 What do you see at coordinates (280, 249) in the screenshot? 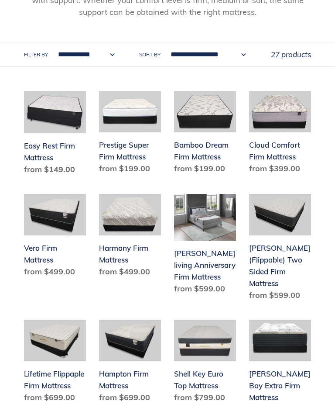
I see `a: Del Ray (Flippable) Two Sided Firm Mattress` at bounding box center [280, 249].